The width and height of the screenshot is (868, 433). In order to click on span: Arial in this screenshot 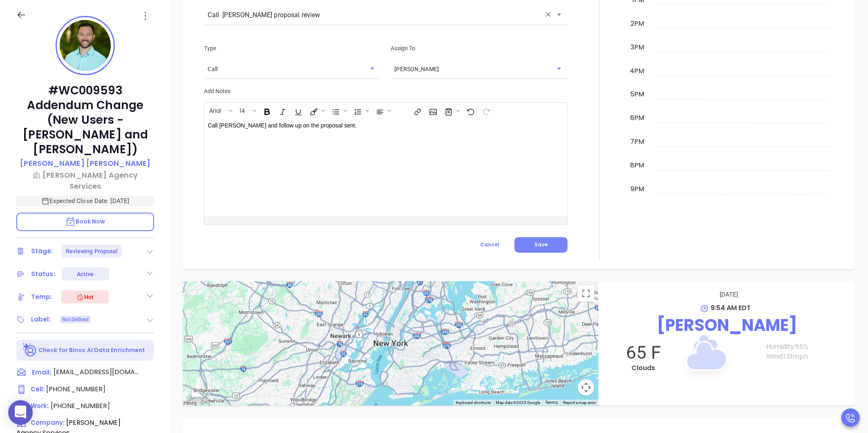, I will do `click(215, 110)`.